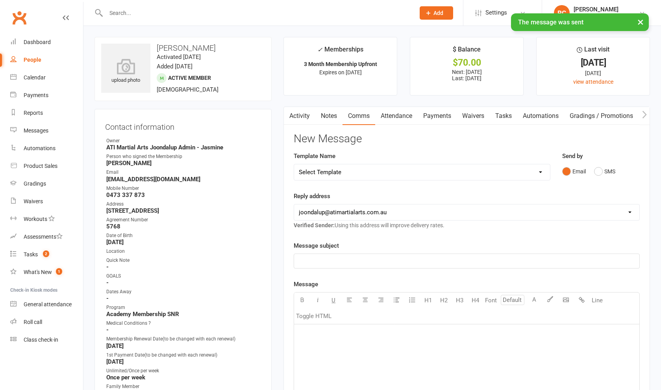  What do you see at coordinates (46, 219) in the screenshot?
I see `a: Workouts` at bounding box center [46, 219].